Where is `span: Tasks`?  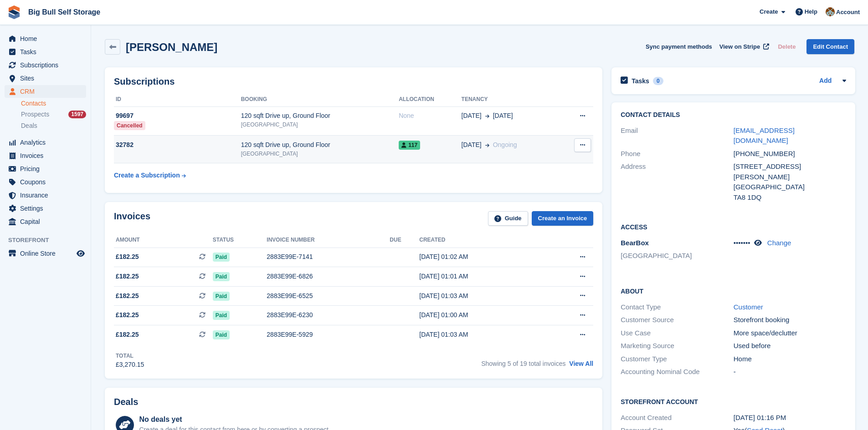 span: Tasks is located at coordinates (47, 52).